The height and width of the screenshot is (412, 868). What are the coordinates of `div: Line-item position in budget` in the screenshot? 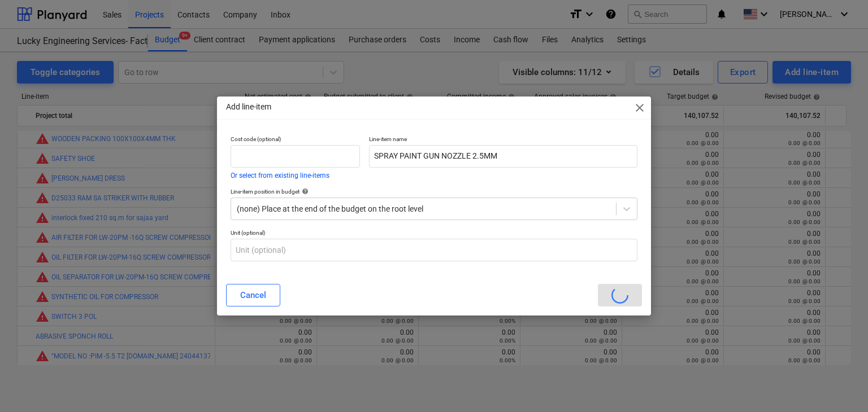 It's located at (434, 192).